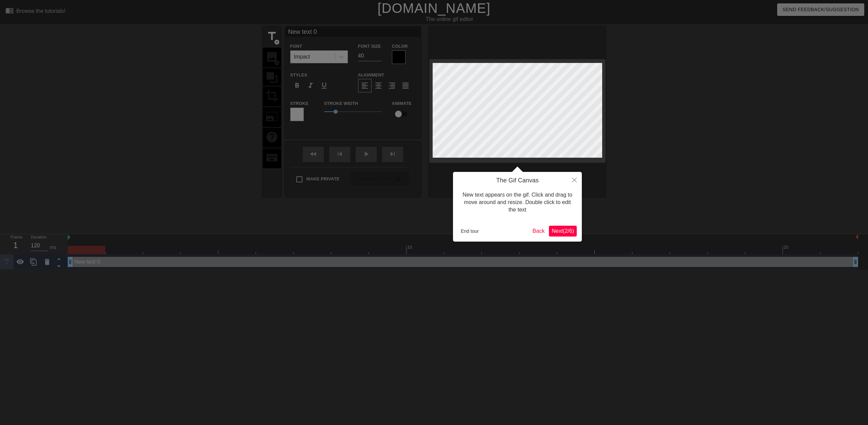  What do you see at coordinates (517, 181) in the screenshot?
I see `h4: The Gif Canvas` at bounding box center [517, 181].